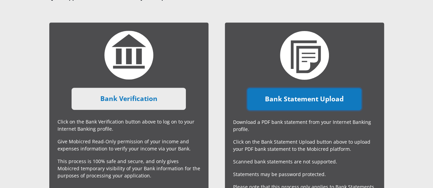 This screenshot has height=188, width=433. Describe the element at coordinates (304, 146) in the screenshot. I see `p: Click on the Bank Statement Upload button above to upload your PDF bank statement to the Mobicred...` at that location.